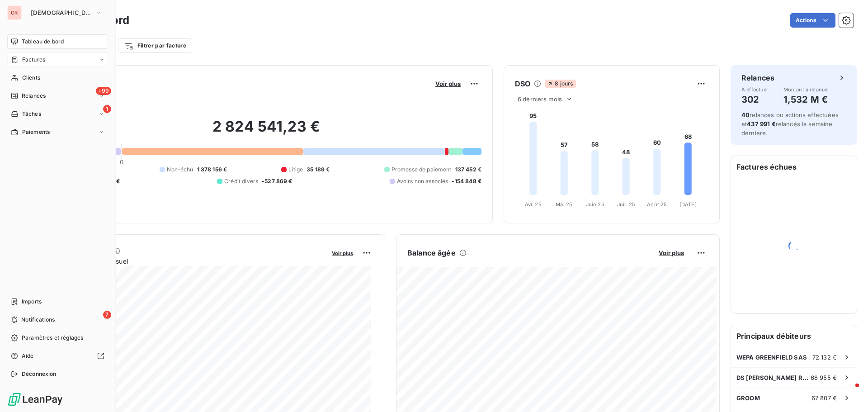 Image resolution: width=868 pixels, height=412 pixels. I want to click on span: 35 189 €, so click(318, 169).